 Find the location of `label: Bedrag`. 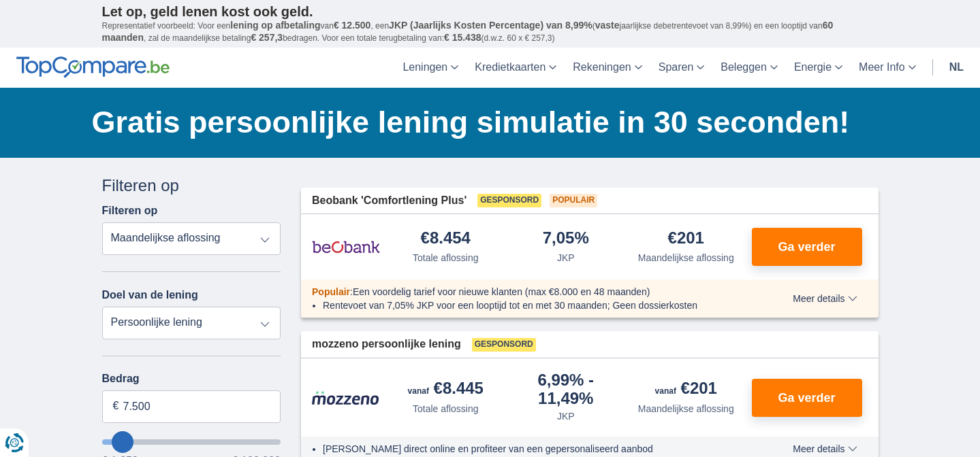

label: Bedrag is located at coordinates (192, 379).